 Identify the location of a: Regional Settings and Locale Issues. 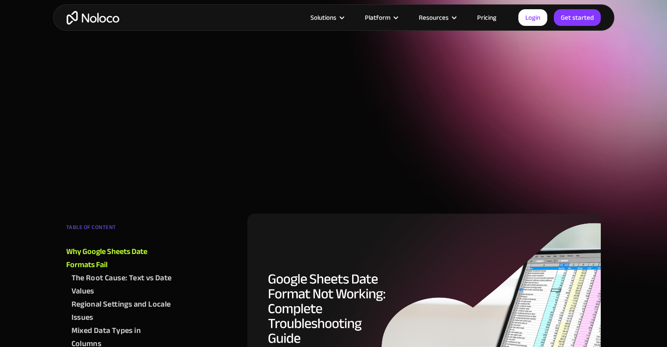
(122, 311).